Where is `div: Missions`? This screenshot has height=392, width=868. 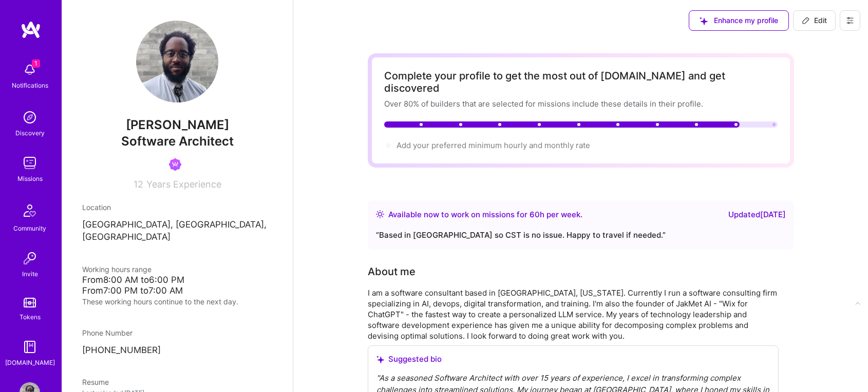 div: Missions is located at coordinates (30, 178).